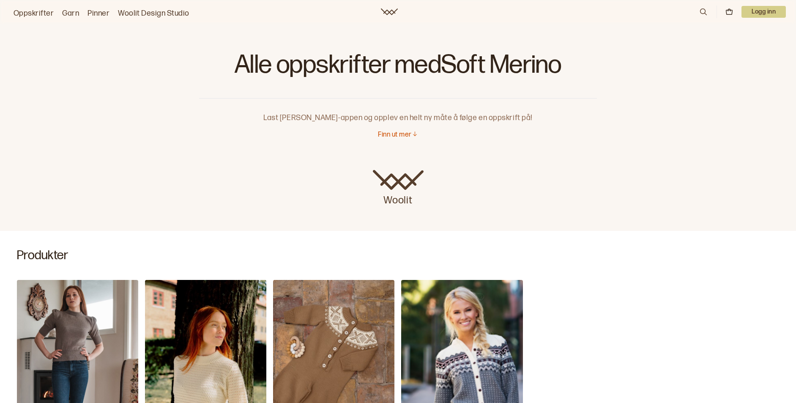  What do you see at coordinates (71, 14) in the screenshot?
I see `a: Garn` at bounding box center [71, 14].